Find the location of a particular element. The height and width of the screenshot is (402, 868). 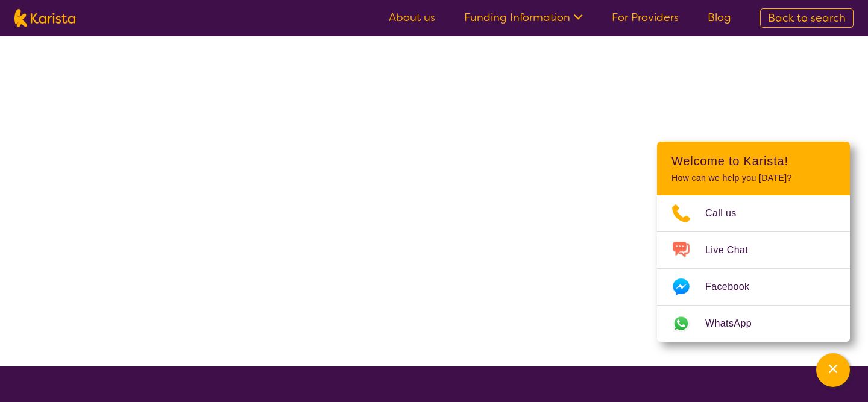

a: Web link opens in a new tab. is located at coordinates (753, 323).